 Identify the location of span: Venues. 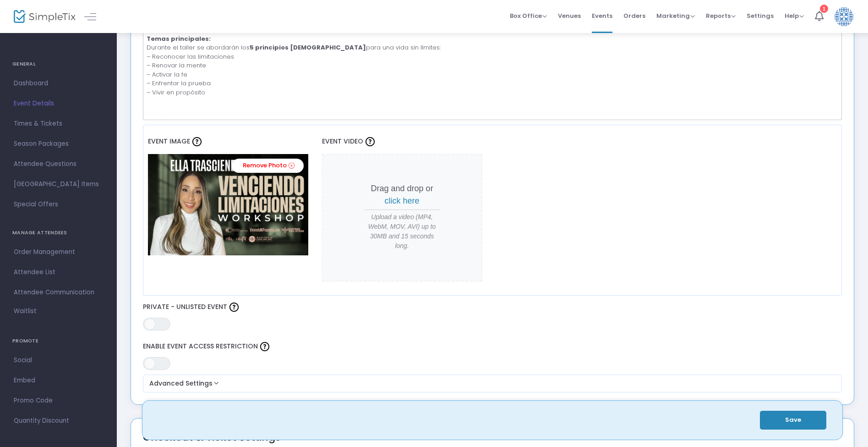
(569, 15).